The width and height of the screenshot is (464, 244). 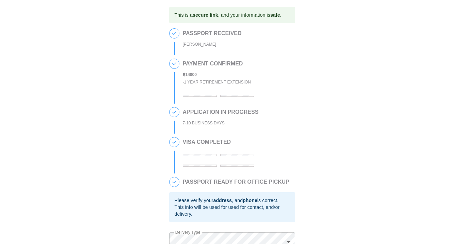 What do you see at coordinates (232, 210) in the screenshot?
I see `div: This info will be used for used for contact, and/or delivery.` at bounding box center [232, 210].